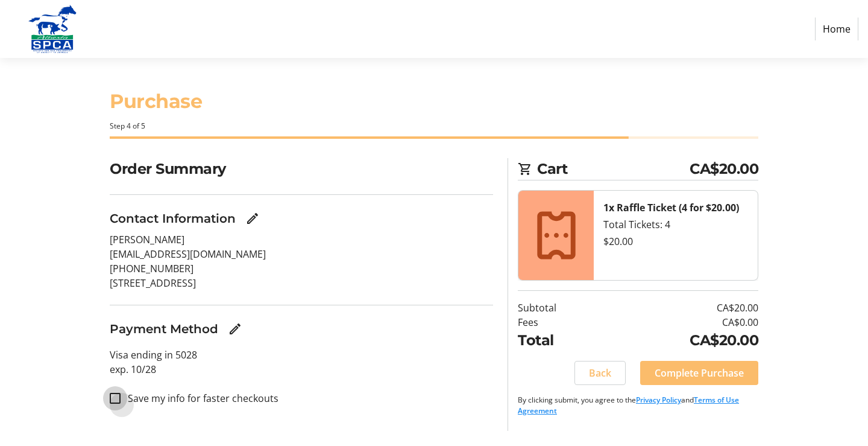  Describe the element at coordinates (172, 218) in the screenshot. I see `h3: Contact Information` at that location.